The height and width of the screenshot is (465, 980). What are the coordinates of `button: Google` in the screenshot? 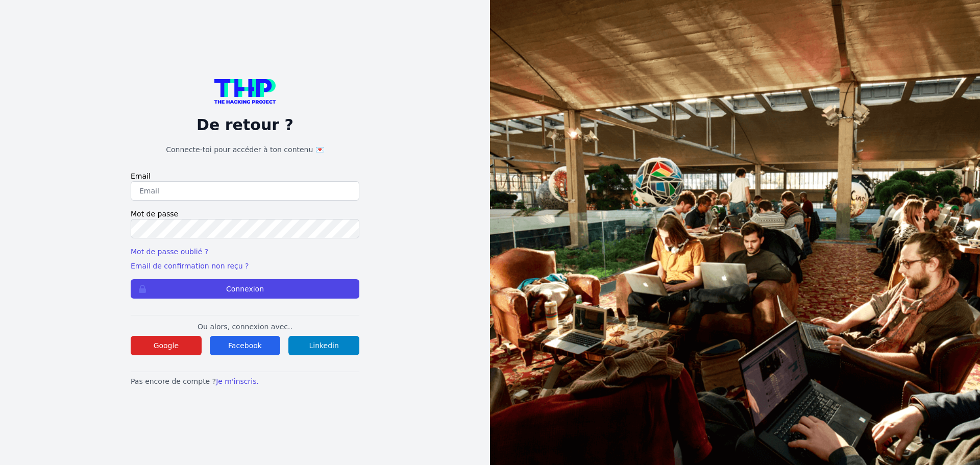 It's located at (166, 345).